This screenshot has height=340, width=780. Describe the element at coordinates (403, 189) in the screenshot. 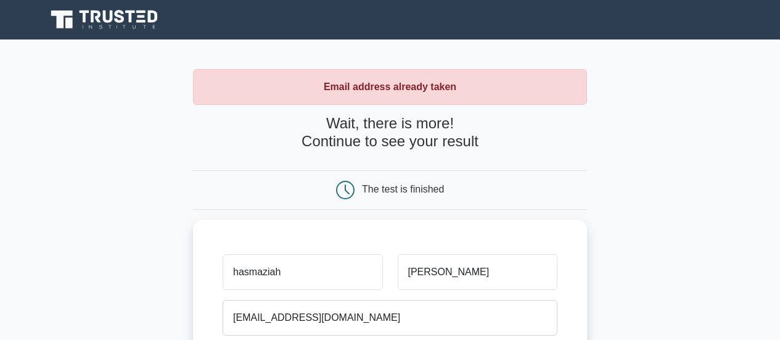

I see `div: The test is finished` at that location.